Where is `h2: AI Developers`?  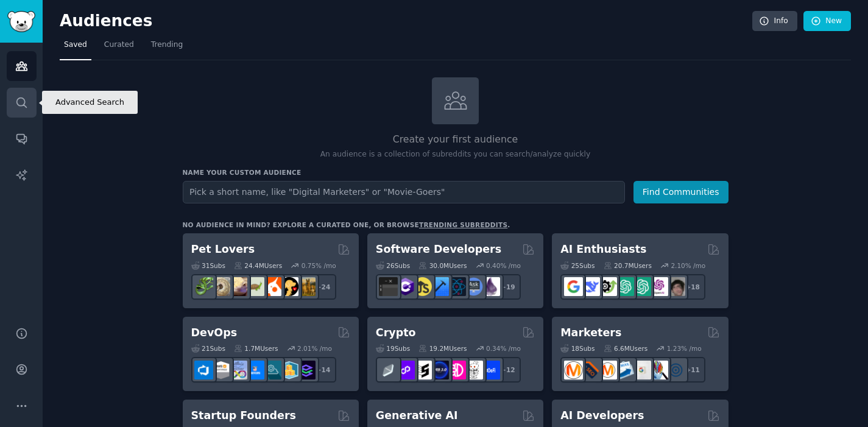 h2: AI Developers is located at coordinates (602, 416).